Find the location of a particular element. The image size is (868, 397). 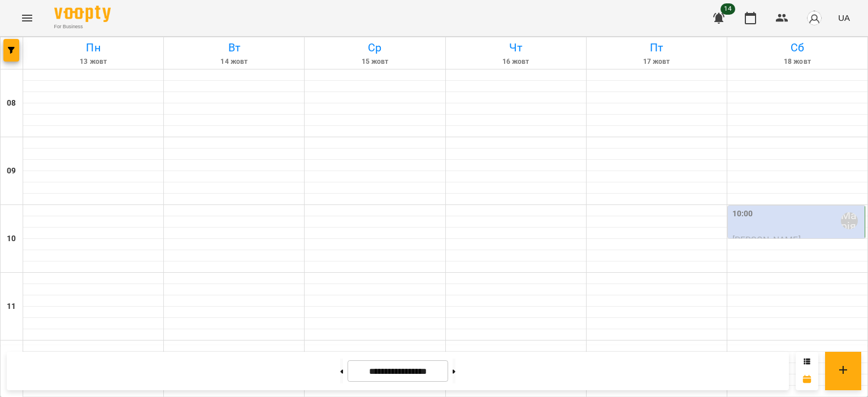

span: 14 is located at coordinates (728, 9).